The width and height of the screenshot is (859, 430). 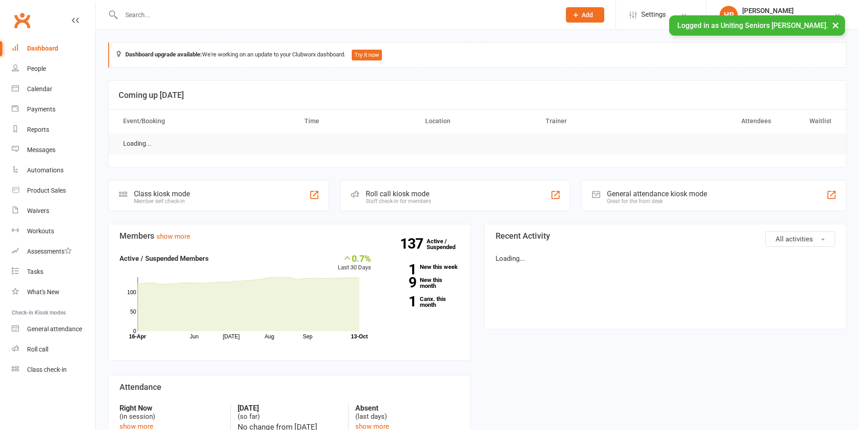 I want to click on th: Attendees, so click(x=719, y=121).